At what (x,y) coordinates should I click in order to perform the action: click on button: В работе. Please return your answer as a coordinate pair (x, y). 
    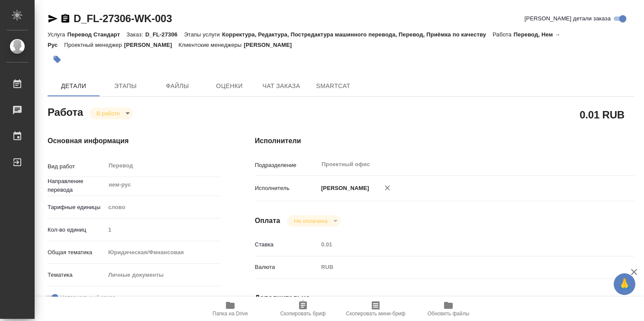
    Looking at the image, I should click on (108, 113).